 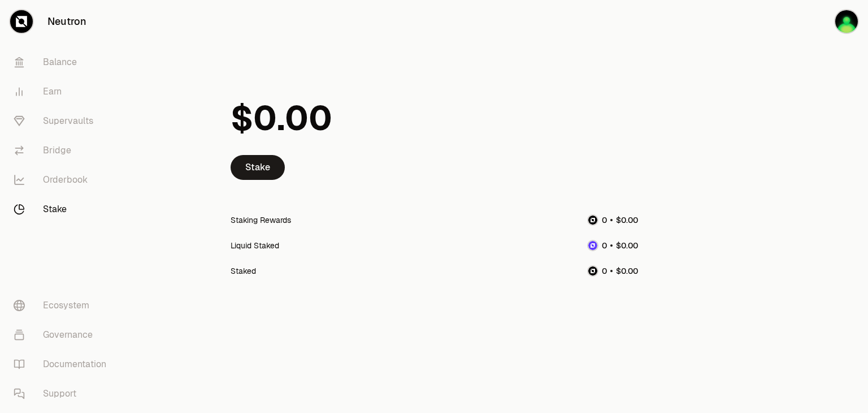 What do you see at coordinates (63, 180) in the screenshot?
I see `a: Orderbook` at bounding box center [63, 180].